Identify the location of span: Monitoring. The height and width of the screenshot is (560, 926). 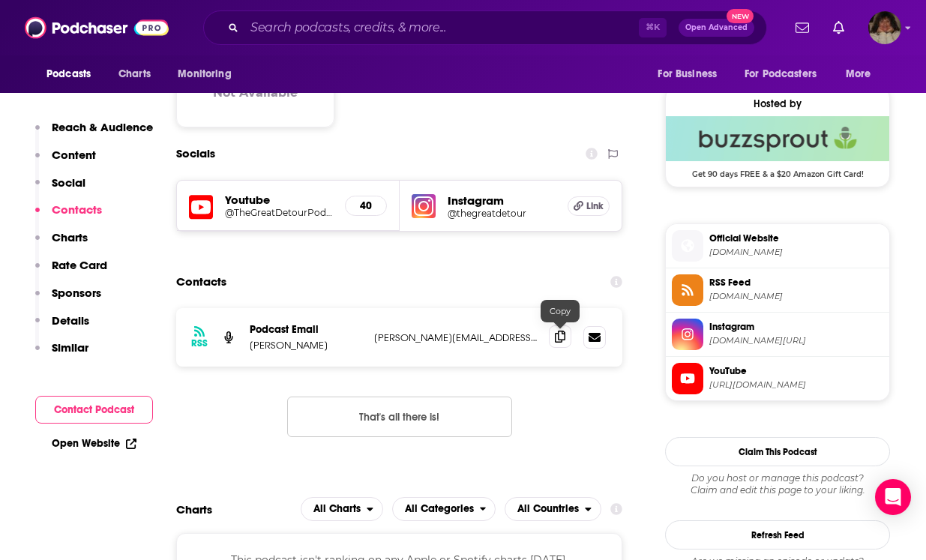
(204, 74).